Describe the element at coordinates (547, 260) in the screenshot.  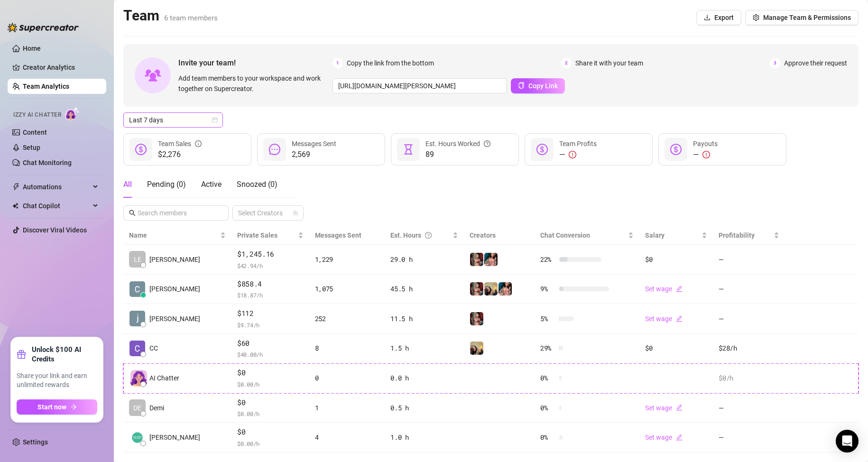
I see `span: 22 %` at that location.